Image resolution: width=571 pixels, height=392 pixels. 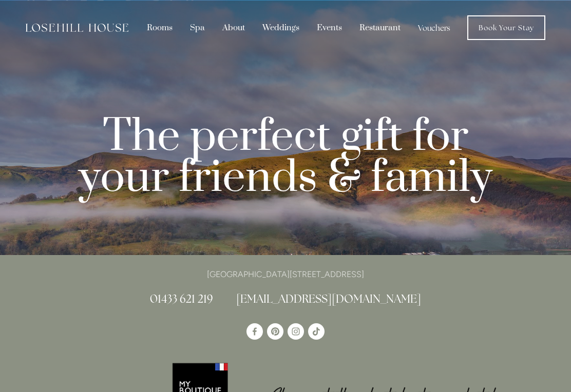 What do you see at coordinates (77, 28) in the screenshot?
I see `img: Losehill House` at bounding box center [77, 28].